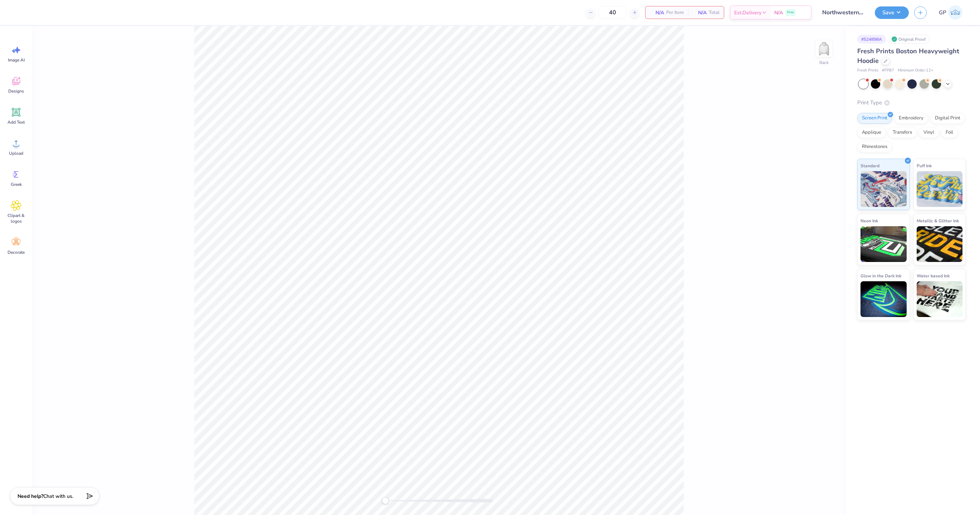 Image resolution: width=980 pixels, height=515 pixels. I want to click on img: Back, so click(824, 48).